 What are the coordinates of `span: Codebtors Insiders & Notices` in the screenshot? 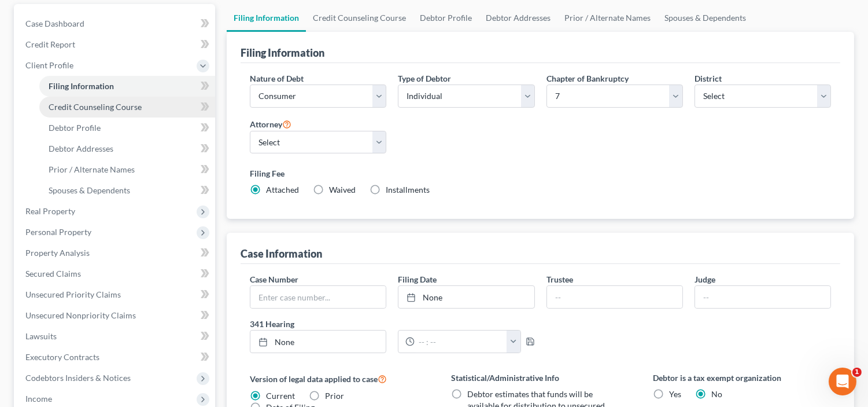 It's located at (78, 377).